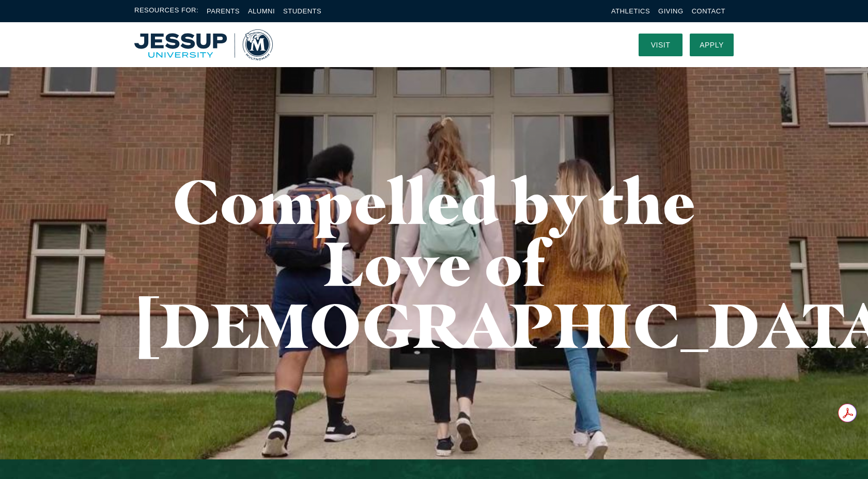  I want to click on a: Giving, so click(671, 11).